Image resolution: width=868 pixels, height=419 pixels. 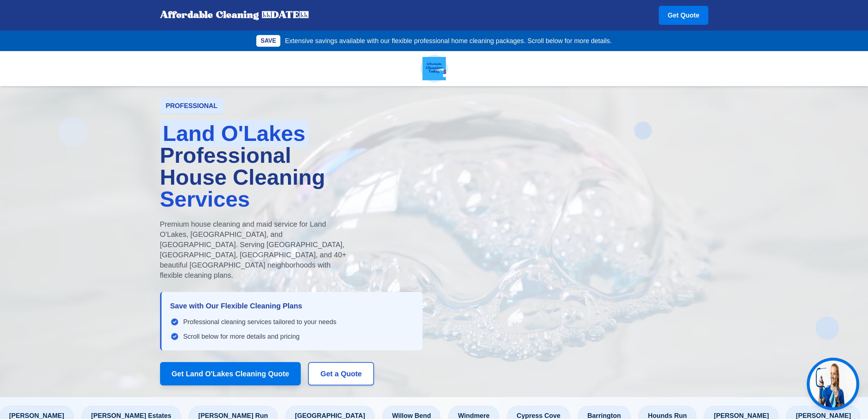 I want to click on span: Services, so click(x=205, y=199).